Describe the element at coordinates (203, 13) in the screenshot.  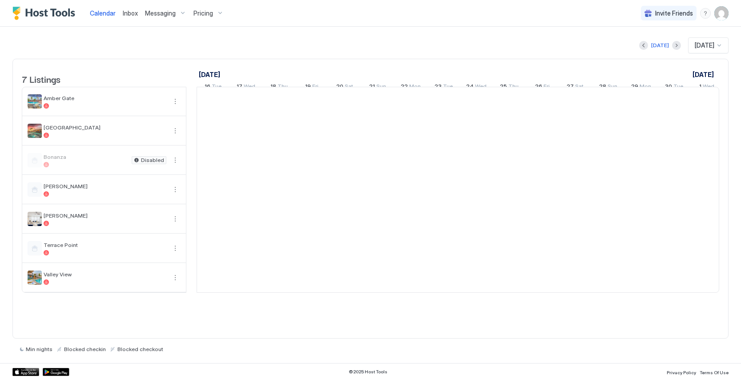
I see `span: Pricing` at that location.